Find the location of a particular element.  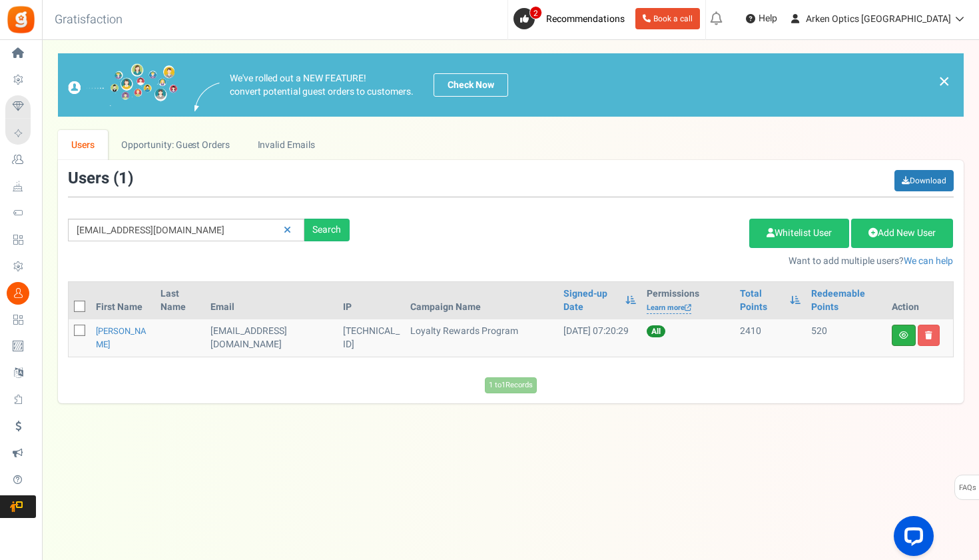

th: Last Name is located at coordinates (180, 300).